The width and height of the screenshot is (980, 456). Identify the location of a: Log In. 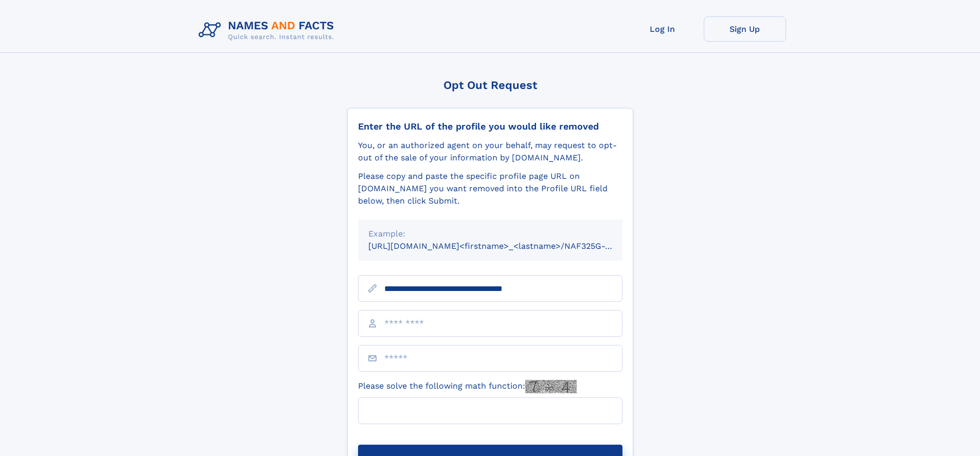
(662, 29).